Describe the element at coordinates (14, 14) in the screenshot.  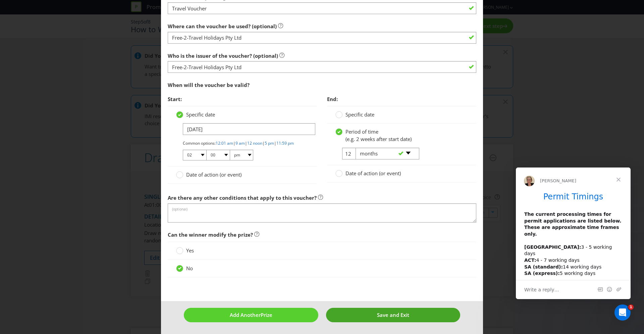
I see `img: Profile image for Emma` at that location.